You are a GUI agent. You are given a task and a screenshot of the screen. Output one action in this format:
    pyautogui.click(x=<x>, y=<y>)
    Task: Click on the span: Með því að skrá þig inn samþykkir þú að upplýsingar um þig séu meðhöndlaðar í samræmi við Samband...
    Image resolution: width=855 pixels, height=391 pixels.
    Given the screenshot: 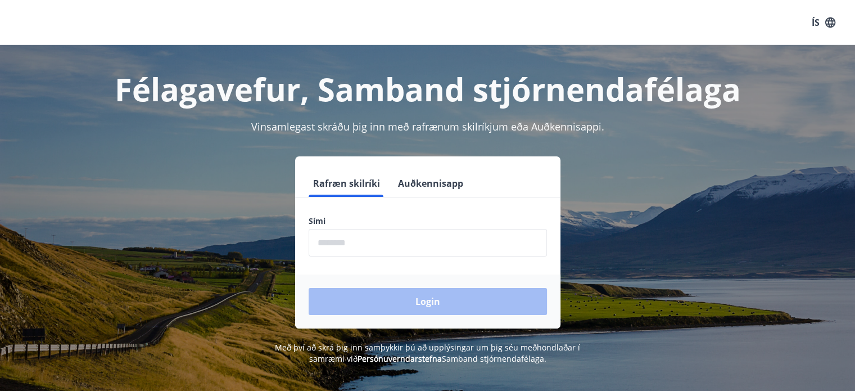 What is the action you would take?
    pyautogui.click(x=427, y=352)
    